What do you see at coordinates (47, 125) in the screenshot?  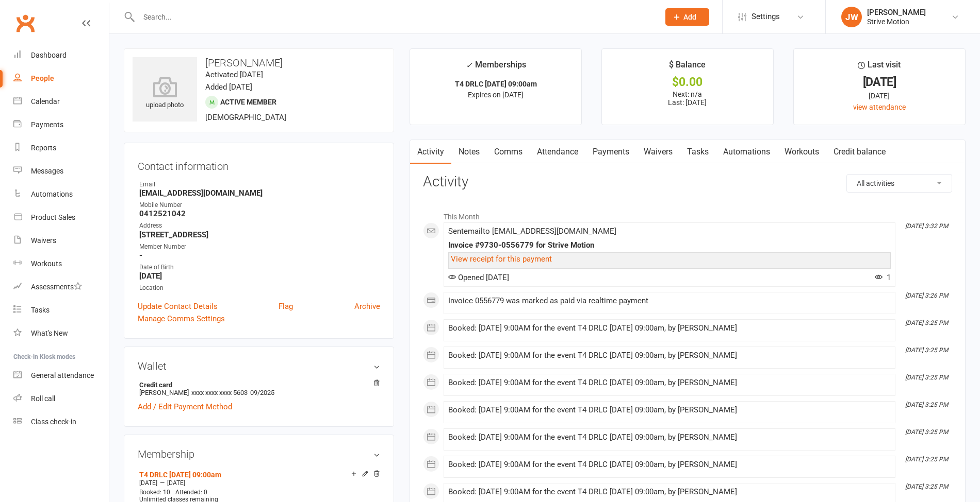 I see `div: Payments` at bounding box center [47, 125].